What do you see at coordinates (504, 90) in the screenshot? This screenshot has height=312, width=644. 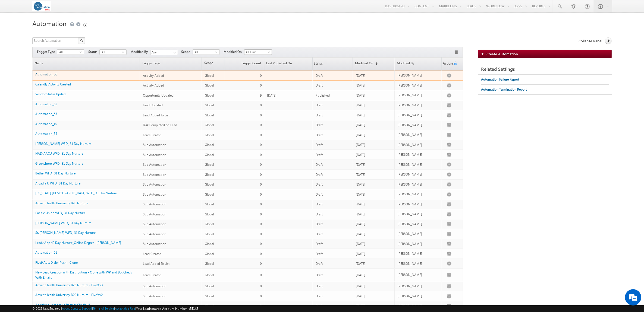 I see `div: Automation Termination Report` at bounding box center [504, 90].